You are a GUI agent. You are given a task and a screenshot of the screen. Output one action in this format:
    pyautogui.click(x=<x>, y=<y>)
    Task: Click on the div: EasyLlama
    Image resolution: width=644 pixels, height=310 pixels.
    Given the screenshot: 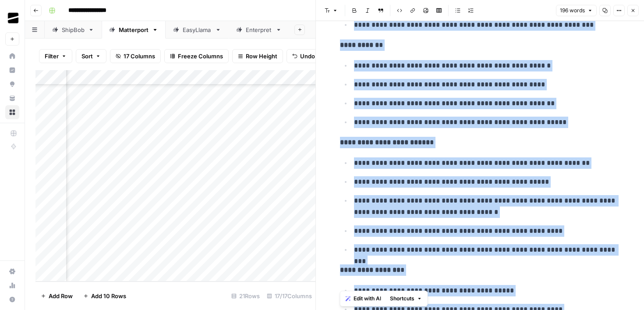 What is the action you would take?
    pyautogui.click(x=197, y=30)
    